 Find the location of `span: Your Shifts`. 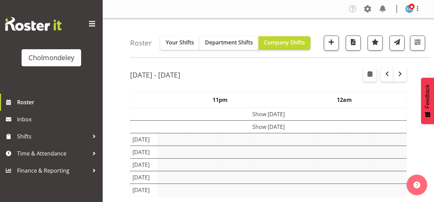

span: Your Shifts is located at coordinates (180, 42).